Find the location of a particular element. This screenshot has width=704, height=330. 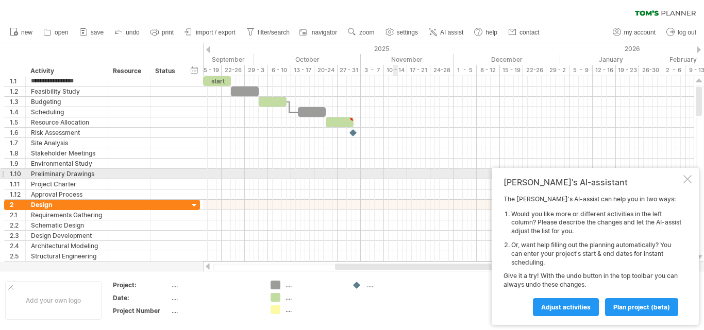

li: Or, want help filling out the planning automatically? You can enter your project's start & end da... is located at coordinates (596, 254).